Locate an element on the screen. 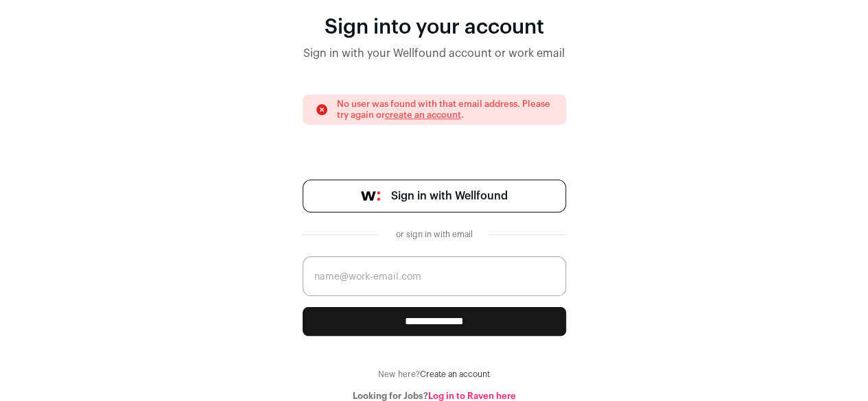 The image size is (868, 401). a: Create an account is located at coordinates (454, 374).